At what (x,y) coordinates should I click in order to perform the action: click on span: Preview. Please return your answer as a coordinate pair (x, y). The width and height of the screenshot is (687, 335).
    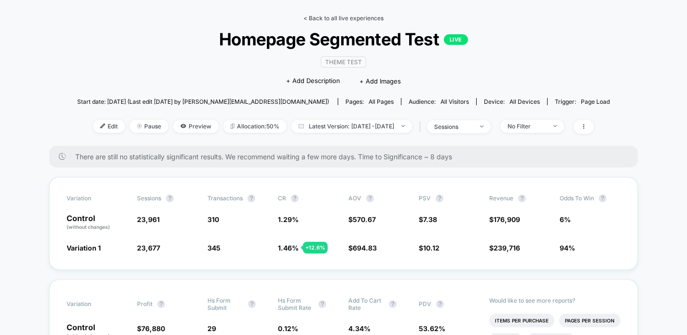
    Looking at the image, I should click on (196, 126).